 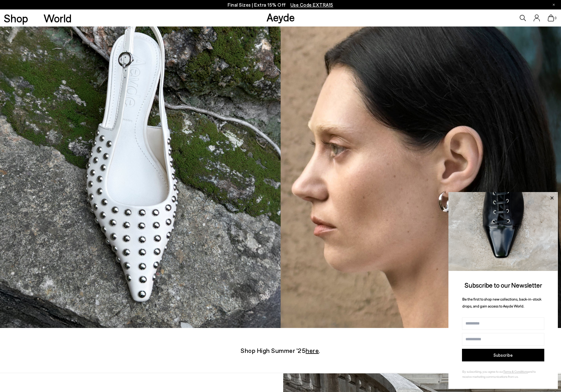 I want to click on span: Navigate to /collections/ss25-final-sizes, so click(x=312, y=5).